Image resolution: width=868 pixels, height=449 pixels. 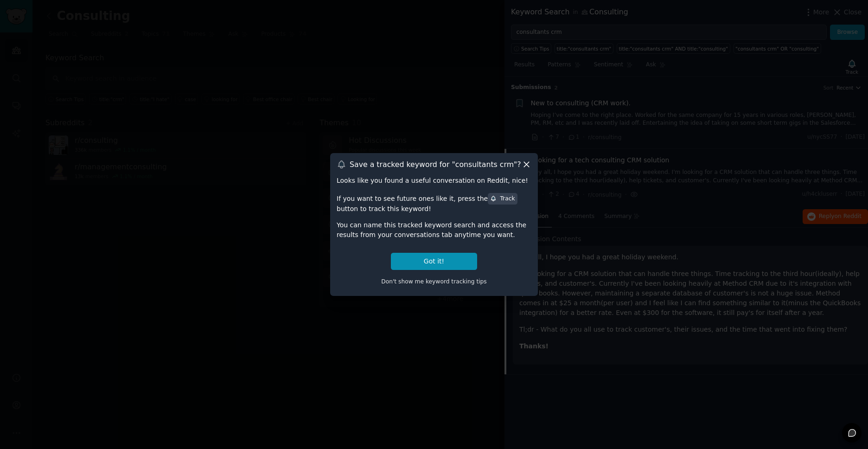 What do you see at coordinates (434, 180) in the screenshot?
I see `div: Looks like you found a useful conversation on Reddit, nice!` at bounding box center [434, 180].